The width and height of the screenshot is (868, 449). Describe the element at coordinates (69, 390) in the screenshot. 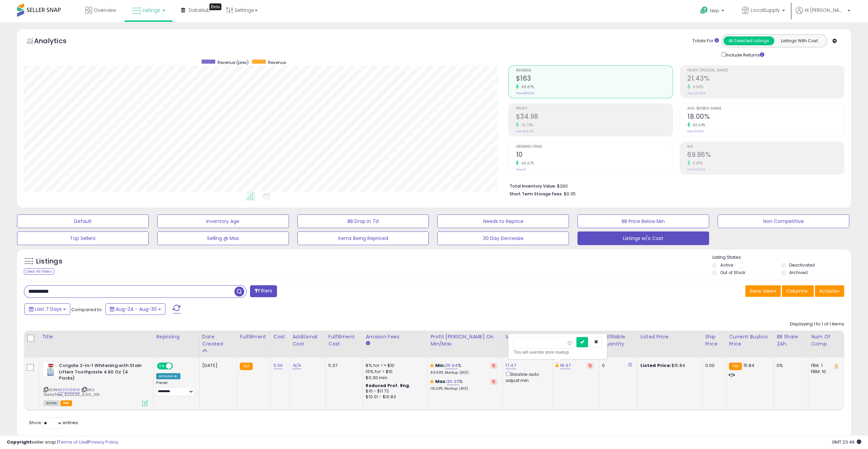

I see `a: B001CIE8NE` at that location.